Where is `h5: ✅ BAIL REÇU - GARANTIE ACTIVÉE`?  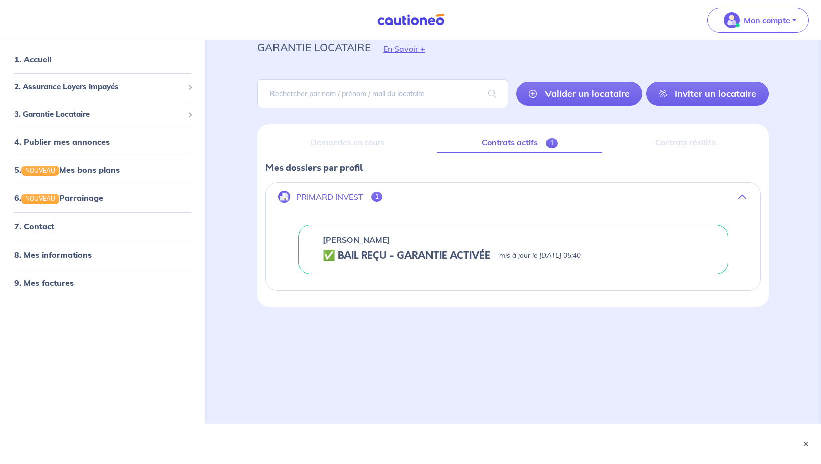 h5: ✅ BAIL REÇU - GARANTIE ACTIVÉE is located at coordinates (406, 255).